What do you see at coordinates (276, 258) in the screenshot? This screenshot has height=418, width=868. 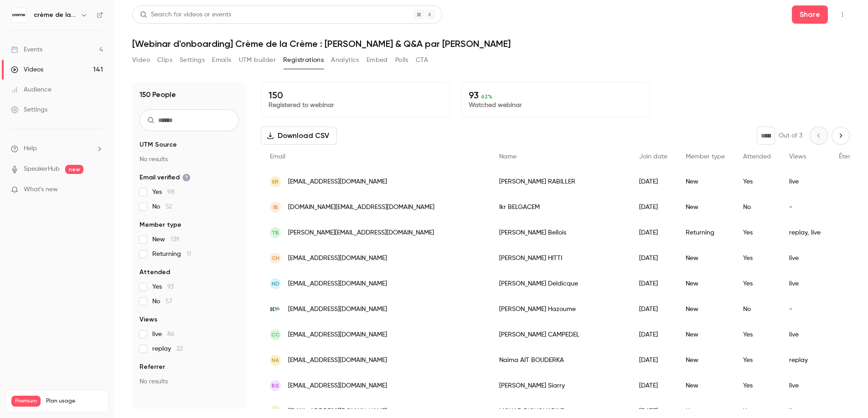 I see `span: CH` at bounding box center [276, 258].